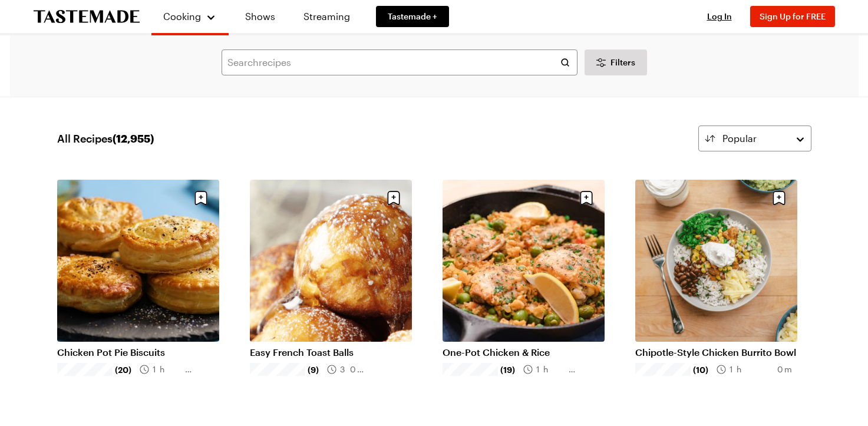 The image size is (868, 426). Describe the element at coordinates (720, 16) in the screenshot. I see `span: Log In` at that location.